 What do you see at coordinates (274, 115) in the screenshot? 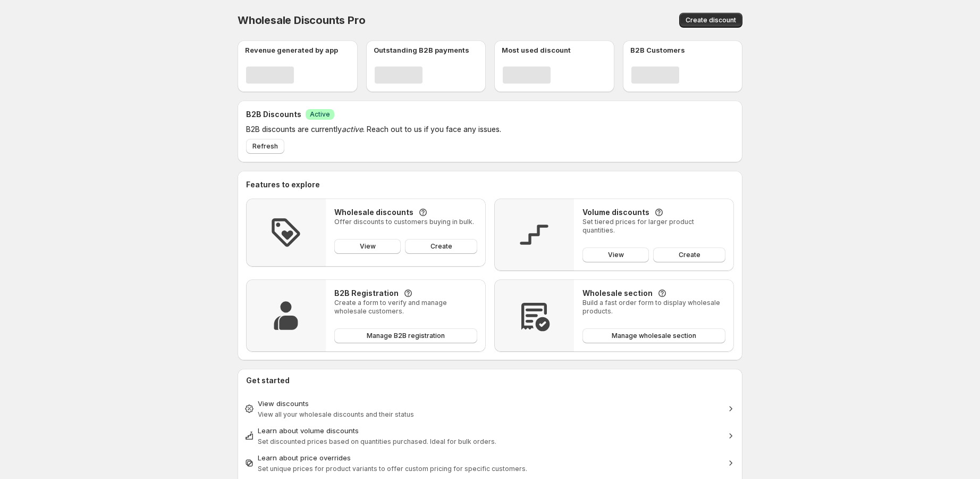
I see `h2: B2B Discounts` at bounding box center [274, 115].